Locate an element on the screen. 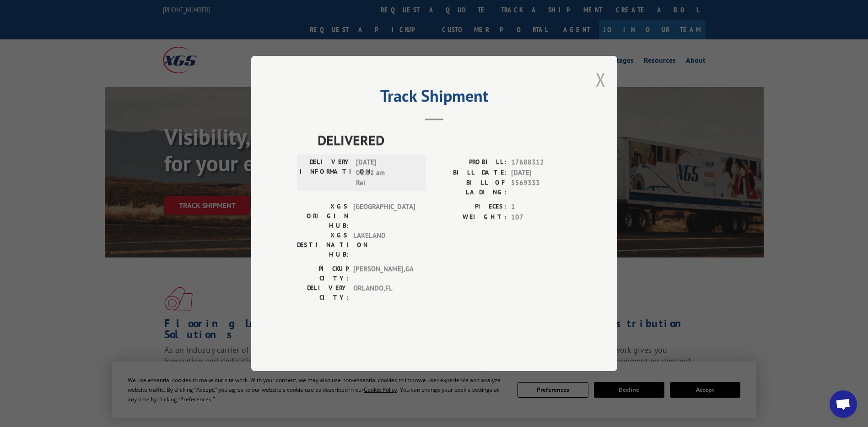 The width and height of the screenshot is (868, 427). label: BILL OF LADING: is located at coordinates (470, 187).